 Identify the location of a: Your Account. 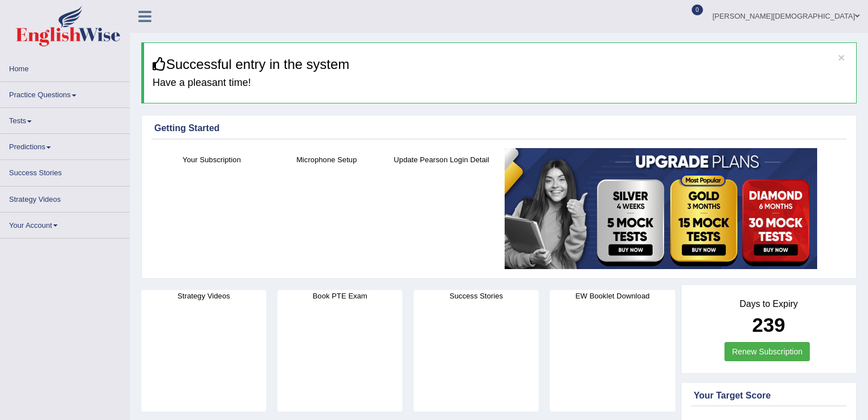
(65, 223).